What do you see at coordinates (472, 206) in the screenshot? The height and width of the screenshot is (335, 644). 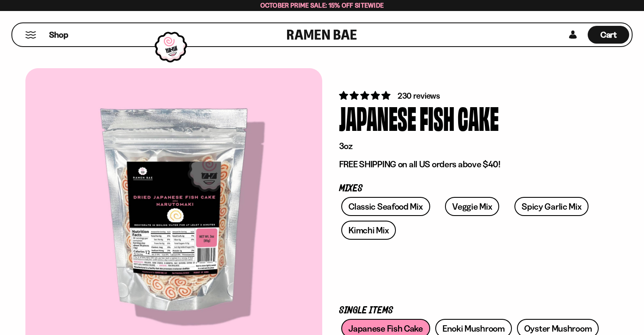 I see `a: Veggie Mix` at bounding box center [472, 206].